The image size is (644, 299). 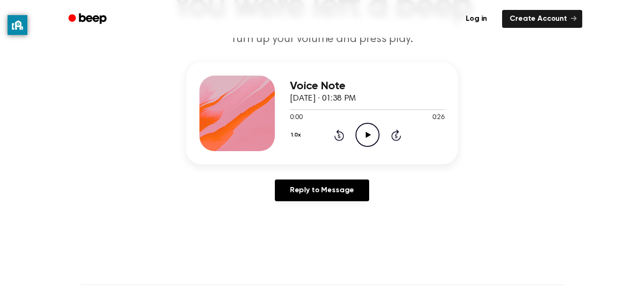 I want to click on button: privacy banner, so click(x=17, y=25).